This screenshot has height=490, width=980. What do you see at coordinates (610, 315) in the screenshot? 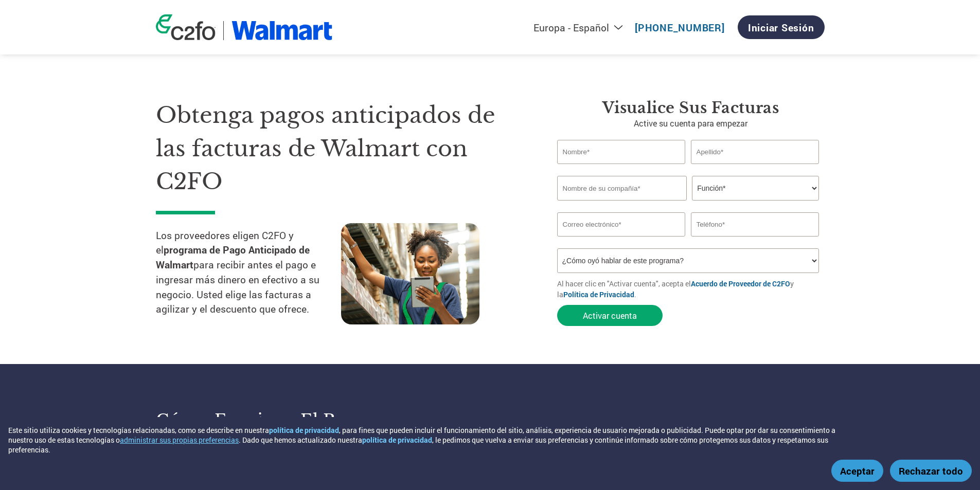
I see `button: Activar cuenta` at bounding box center [610, 315].